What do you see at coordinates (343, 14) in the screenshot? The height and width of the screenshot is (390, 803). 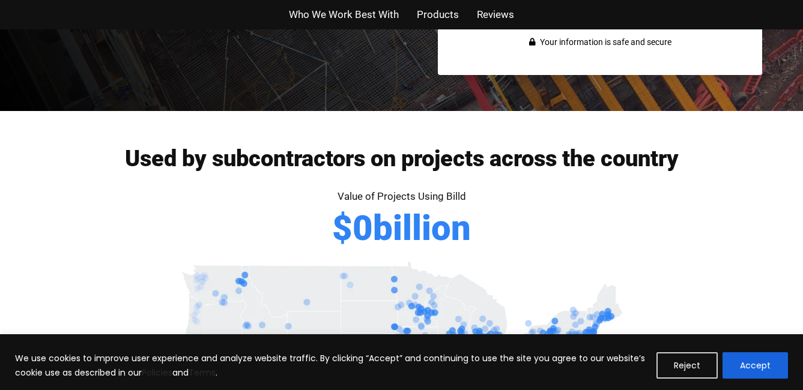 I see `span: Who We Work Best With` at bounding box center [343, 14].